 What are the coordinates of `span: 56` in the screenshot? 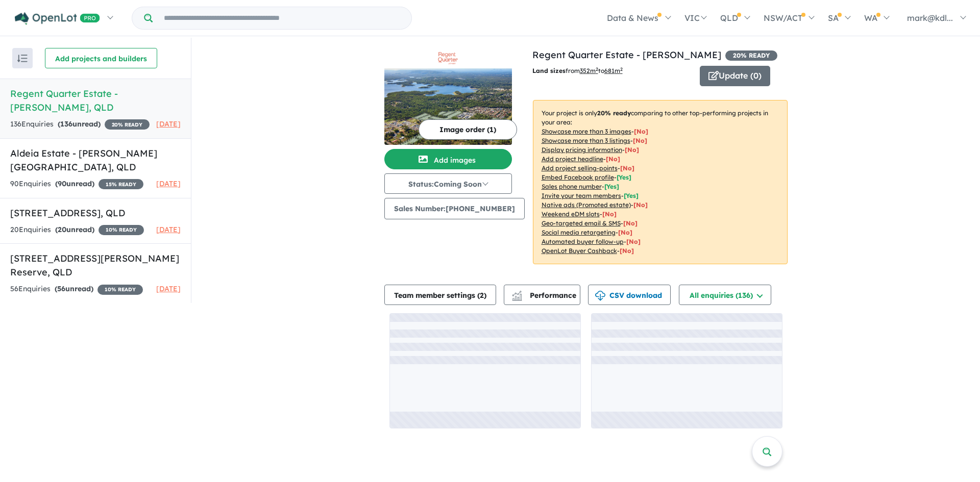 It's located at (61, 289).